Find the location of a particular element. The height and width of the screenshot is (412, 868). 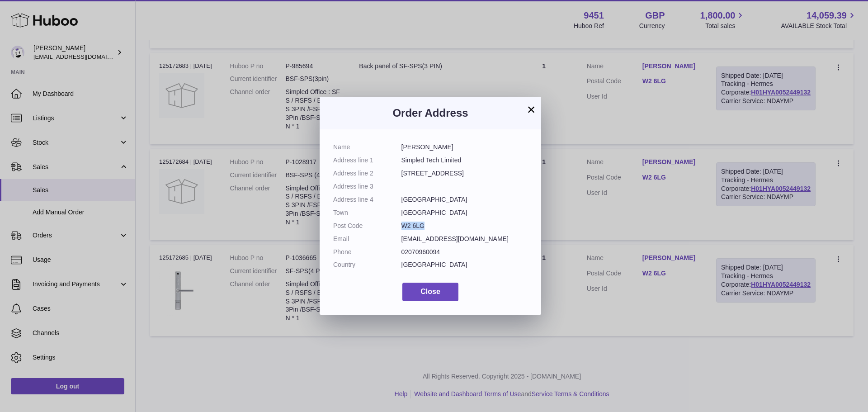

dt: Post Code is located at coordinates (367, 226).